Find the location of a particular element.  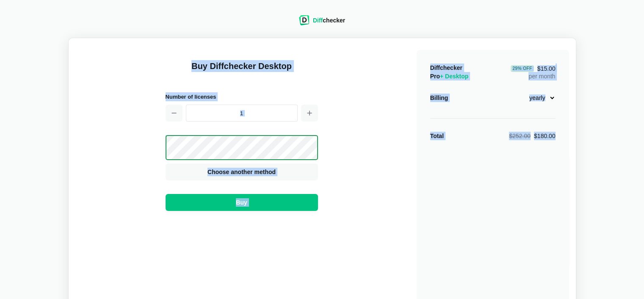

span: Diffchecker is located at coordinates (447, 68).